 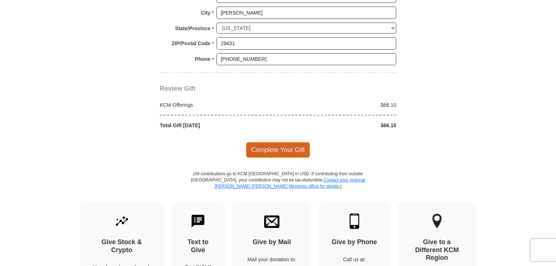 I want to click on strong: Phone, so click(x=203, y=59).